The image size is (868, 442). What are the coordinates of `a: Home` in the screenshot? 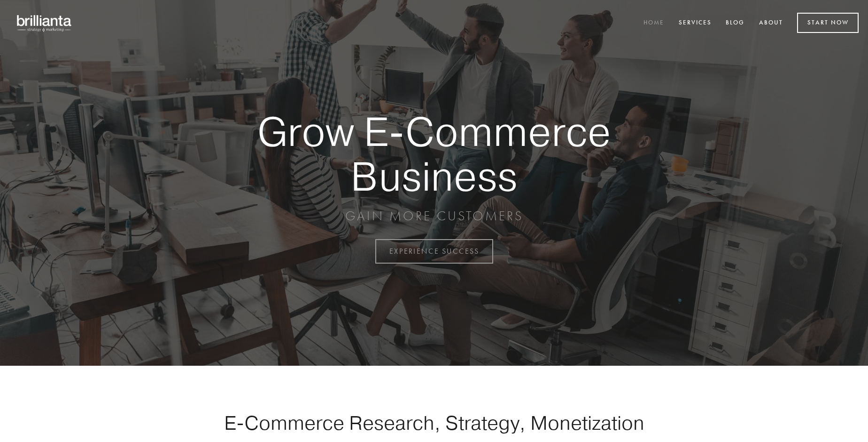 It's located at (654, 23).